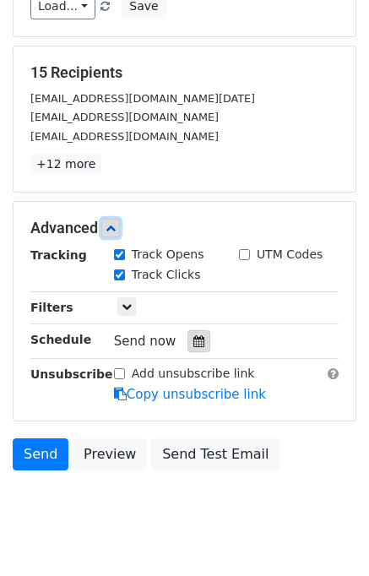 This screenshot has height=576, width=369. Describe the element at coordinates (166, 275) in the screenshot. I see `label: Track Clicks` at that location.